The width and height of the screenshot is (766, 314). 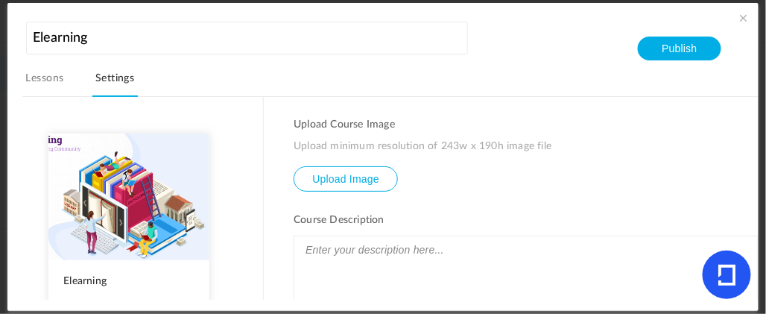 I want to click on p: Upload minimum resolution of 243w x 190h image file, so click(x=525, y=146).